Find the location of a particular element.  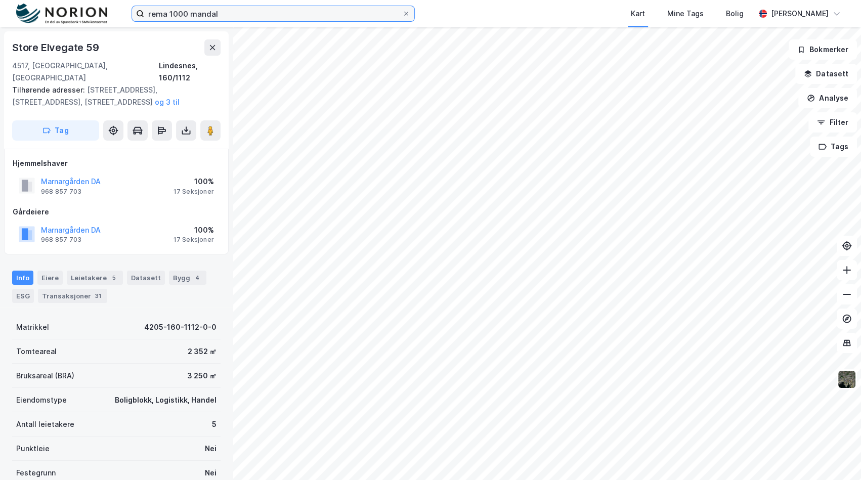

button: Tags is located at coordinates (833, 147).